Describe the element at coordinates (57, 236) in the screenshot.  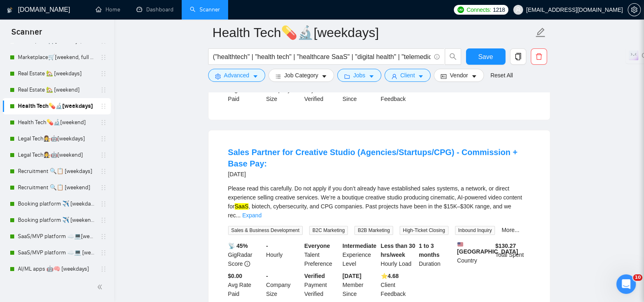
I see `a: SaaS/MVP platform ☁️💻[weekdays]` at that location.